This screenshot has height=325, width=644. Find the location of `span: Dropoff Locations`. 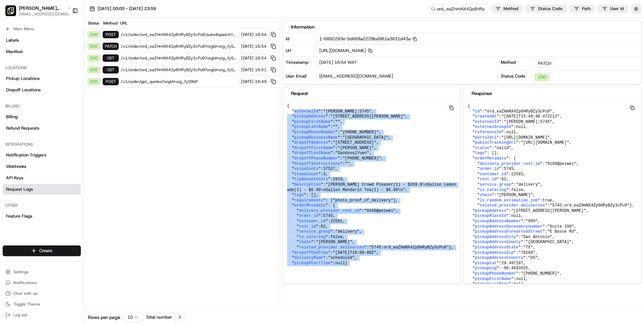

span: Dropoff Locations is located at coordinates (23, 90).